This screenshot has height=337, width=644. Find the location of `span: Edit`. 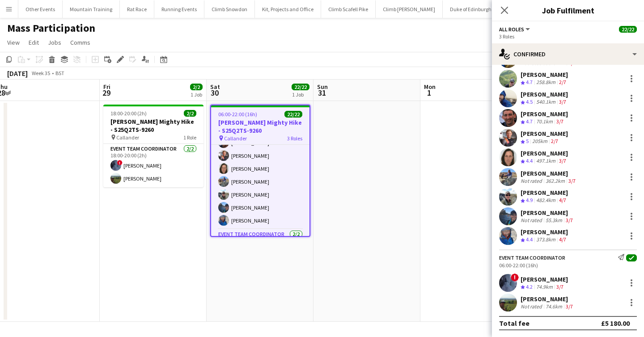

span: Edit is located at coordinates (33, 42).